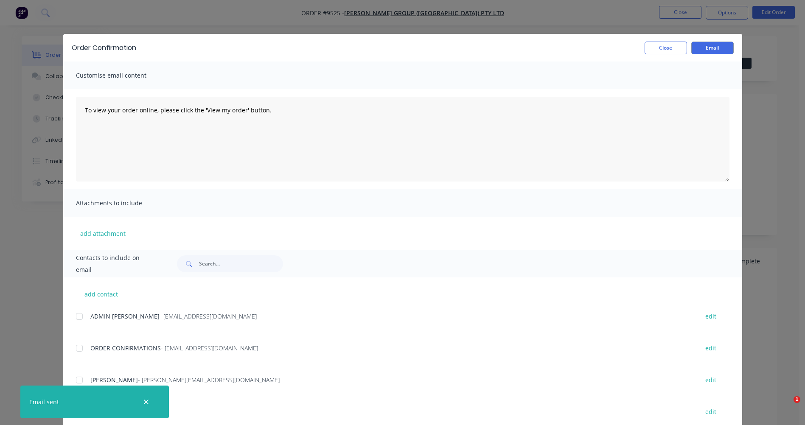 The image size is (805, 425). What do you see at coordinates (126, 348) in the screenshot?
I see `span: ORDER CONFIRMATIONS` at bounding box center [126, 348].